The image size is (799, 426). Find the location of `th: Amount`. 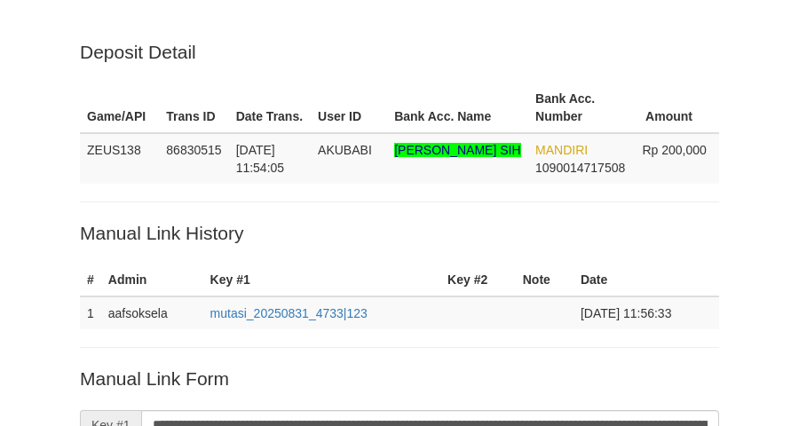

th: Amount is located at coordinates (676, 107).